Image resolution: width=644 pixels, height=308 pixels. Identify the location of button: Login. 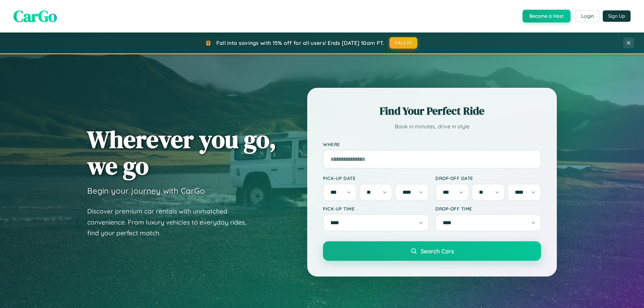
(588, 16).